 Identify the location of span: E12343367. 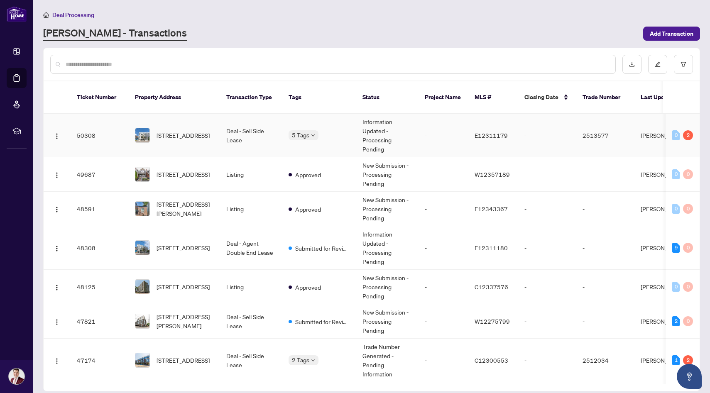
(492, 209).